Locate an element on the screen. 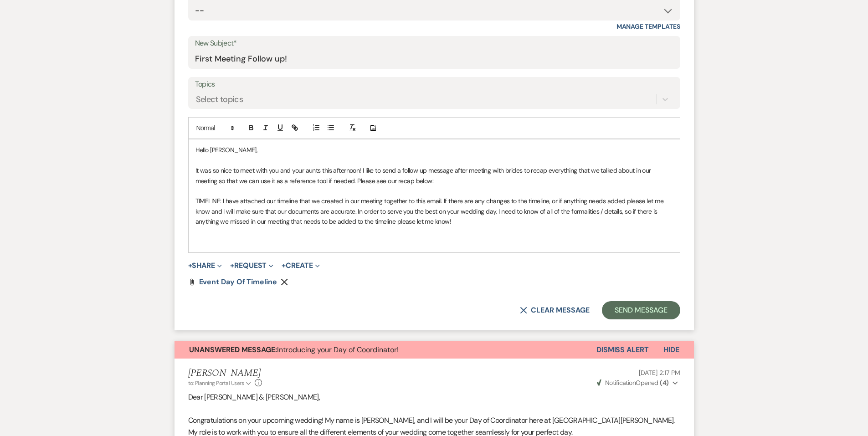  span: Introducing your Day of Coordinator! is located at coordinates (294, 349).